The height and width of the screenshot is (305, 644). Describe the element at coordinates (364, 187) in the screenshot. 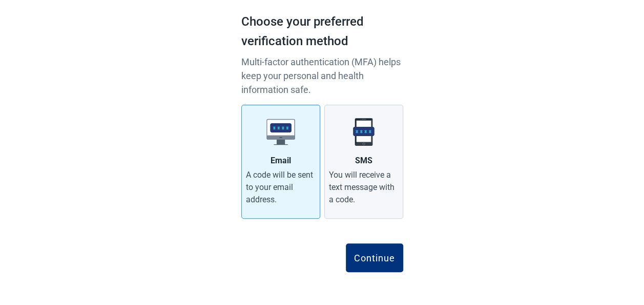

I see `div: You will receive a text message with a code.` at that location.